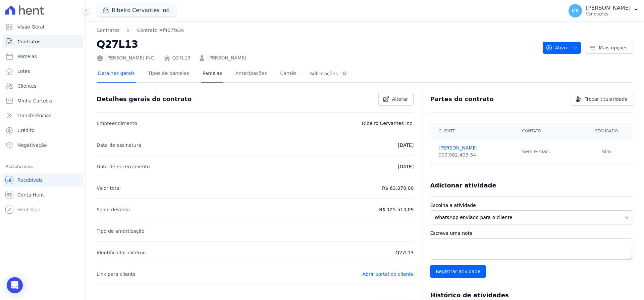 Image resolution: width=644 pixels, height=300 pixels. What do you see at coordinates (182, 58) in the screenshot?
I see `a: Q27L13` at bounding box center [182, 58].